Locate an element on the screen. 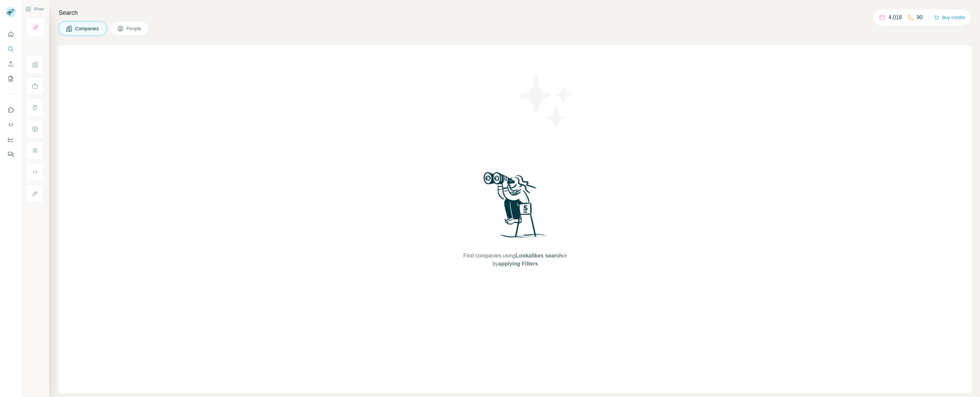  button: Buy credits is located at coordinates (949, 17).